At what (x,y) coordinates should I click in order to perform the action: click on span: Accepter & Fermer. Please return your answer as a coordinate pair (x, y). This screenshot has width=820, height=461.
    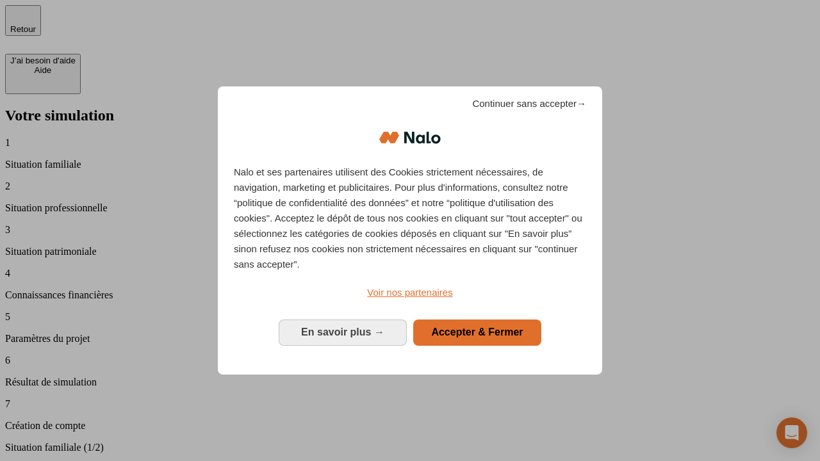
    Looking at the image, I should click on (477, 332).